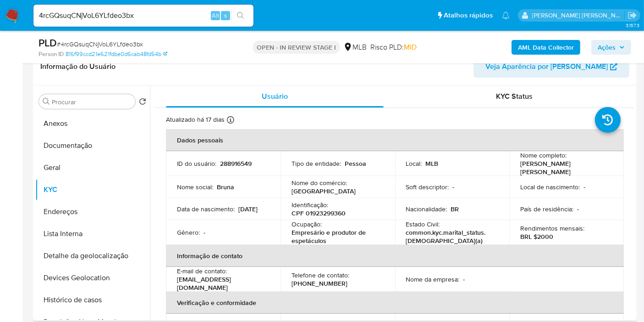 The width and height of the screenshot is (644, 322). I want to click on p: Identificação :, so click(309, 205).